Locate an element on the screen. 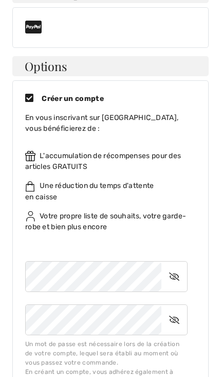 The width and height of the screenshot is (221, 377). div: Un mot de passe est nécessaire lors de la création de votre compte, lequel sera établi au moment ... is located at coordinates (107, 353).